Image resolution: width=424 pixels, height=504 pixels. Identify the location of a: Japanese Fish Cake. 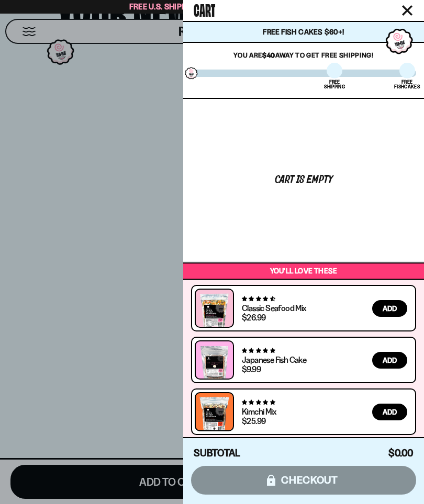
(273, 360).